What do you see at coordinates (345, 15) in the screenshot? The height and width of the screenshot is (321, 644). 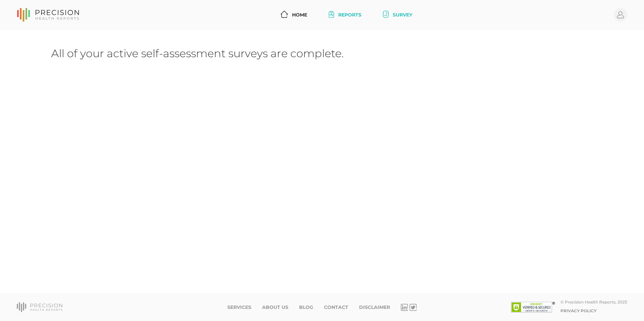 I see `a: Reports` at bounding box center [345, 15].